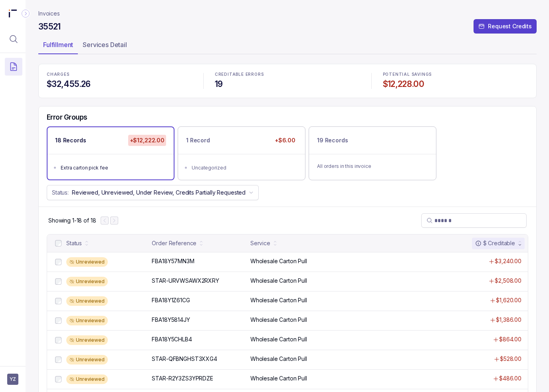  I want to click on p: STAR-URVWSAWX2RXRY, so click(185, 281).